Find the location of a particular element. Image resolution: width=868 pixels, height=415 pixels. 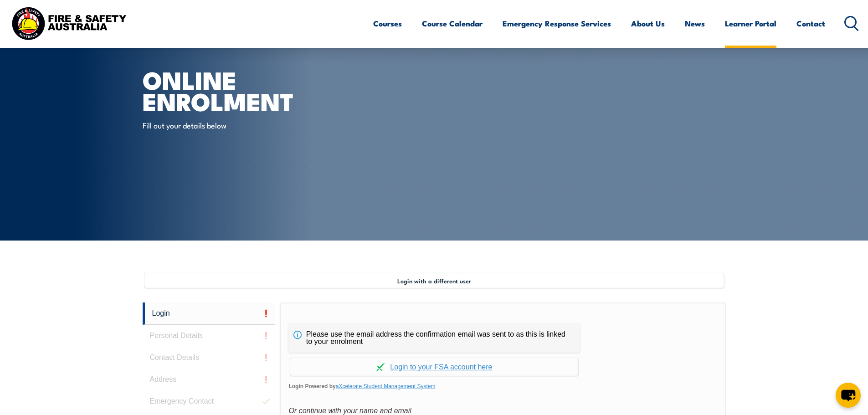

a: Emergency Response Services is located at coordinates (557, 24).